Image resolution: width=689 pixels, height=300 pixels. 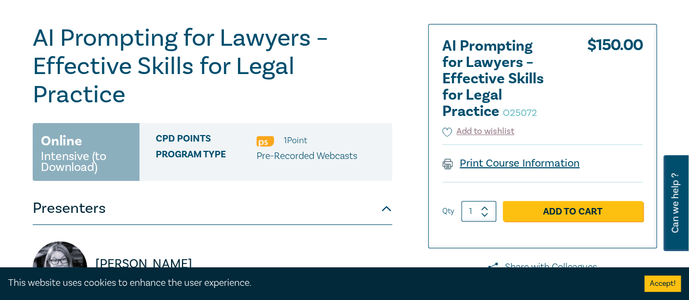 What do you see at coordinates (615, 82) in the screenshot?
I see `div: $ 150.00` at bounding box center [615, 82].